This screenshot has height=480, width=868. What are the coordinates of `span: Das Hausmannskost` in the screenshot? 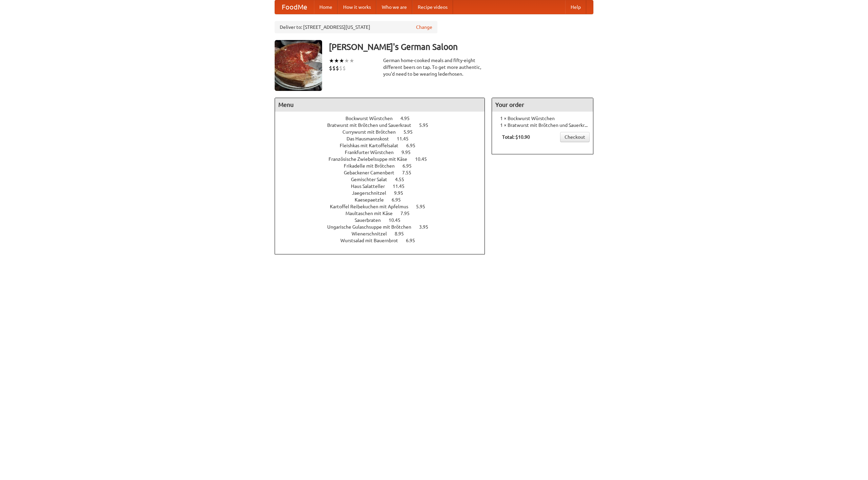 It's located at (371, 139).